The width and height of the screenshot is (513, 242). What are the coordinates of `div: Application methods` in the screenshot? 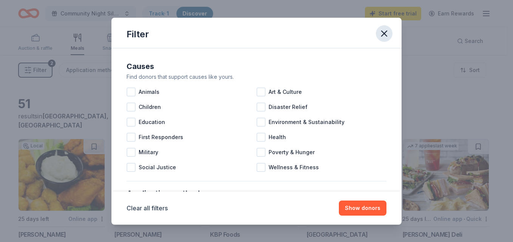 It's located at (256, 194).